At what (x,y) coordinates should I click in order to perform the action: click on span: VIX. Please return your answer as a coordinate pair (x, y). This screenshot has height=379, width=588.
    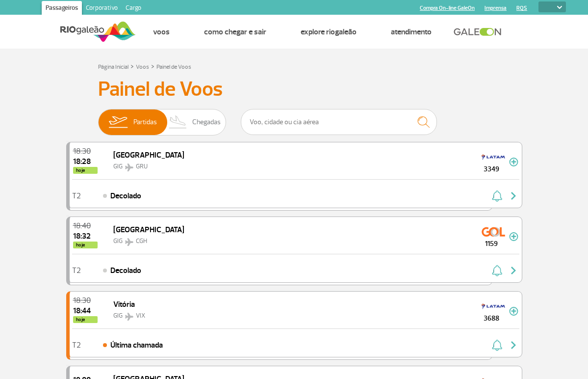
    Looking at the image, I should click on (140, 316).